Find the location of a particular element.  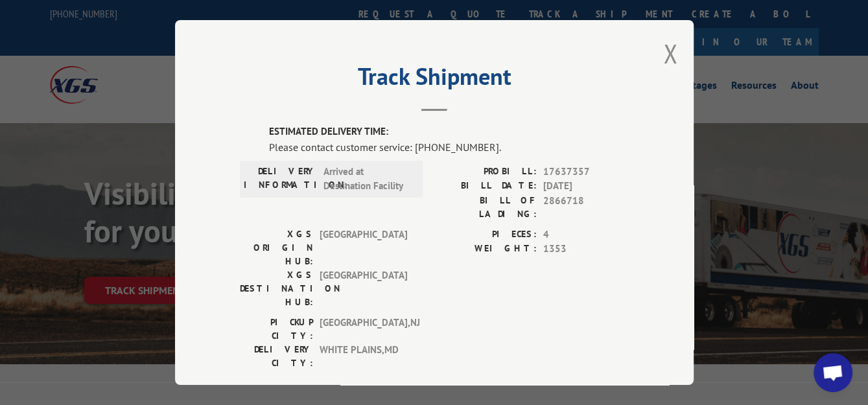

span: 4 is located at coordinates (586, 235).